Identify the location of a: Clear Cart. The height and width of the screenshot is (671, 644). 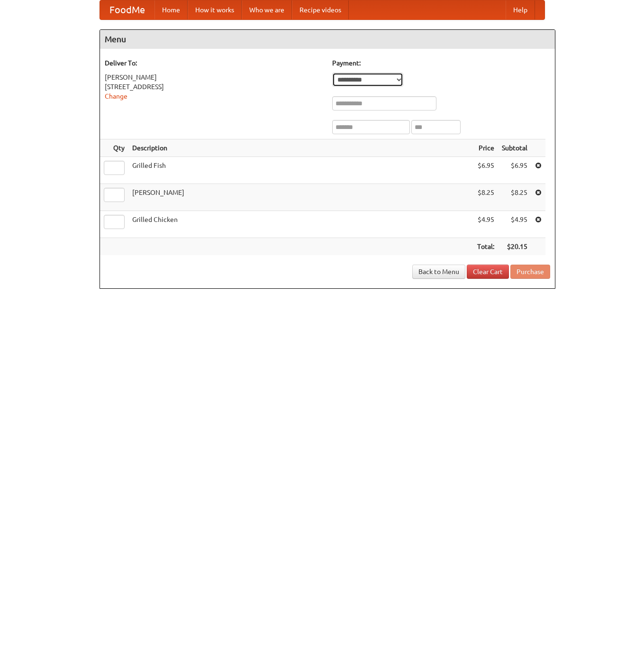
(488, 272).